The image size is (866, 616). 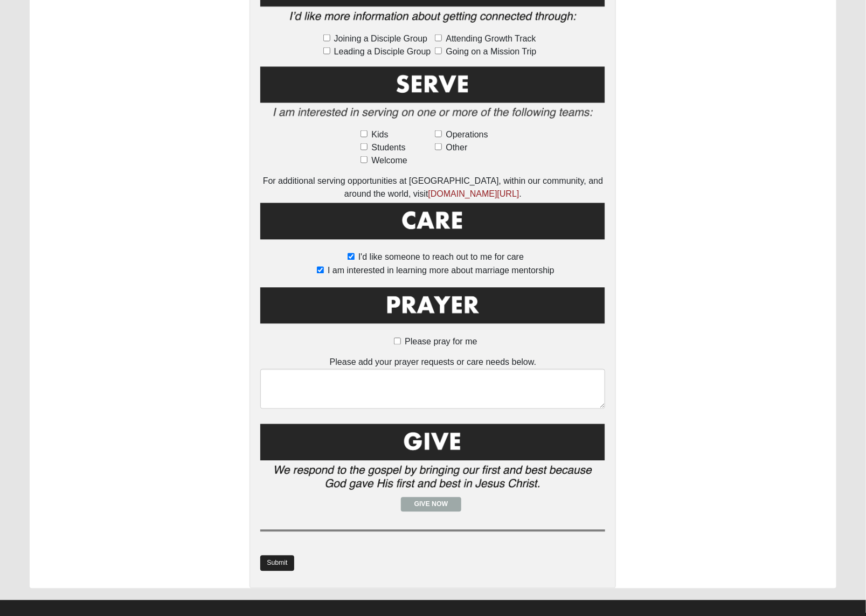 I want to click on input: Welcome, so click(x=364, y=160).